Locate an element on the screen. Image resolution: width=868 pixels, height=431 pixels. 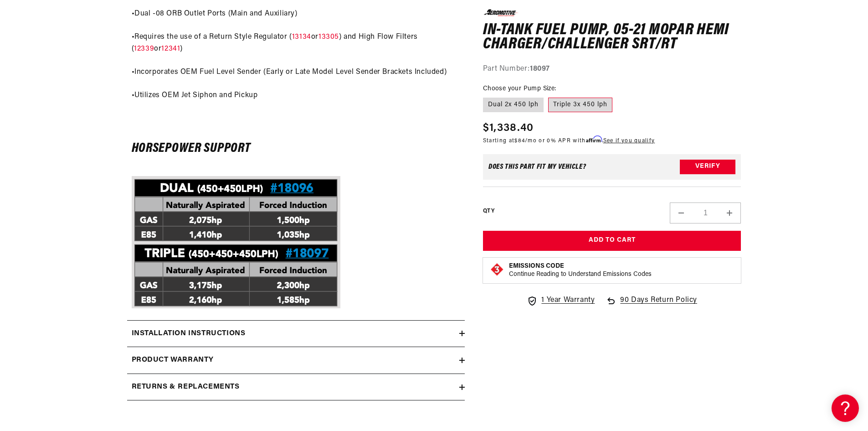
img: Emissions code is located at coordinates (497, 270).